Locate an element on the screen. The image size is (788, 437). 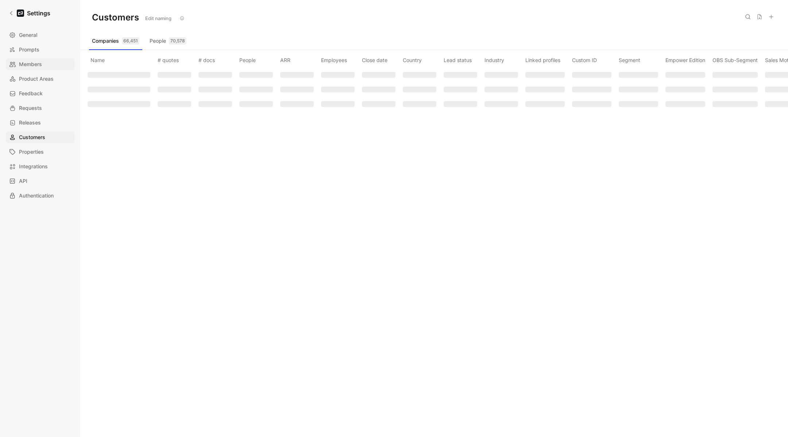
span: Feedback is located at coordinates (31, 93).